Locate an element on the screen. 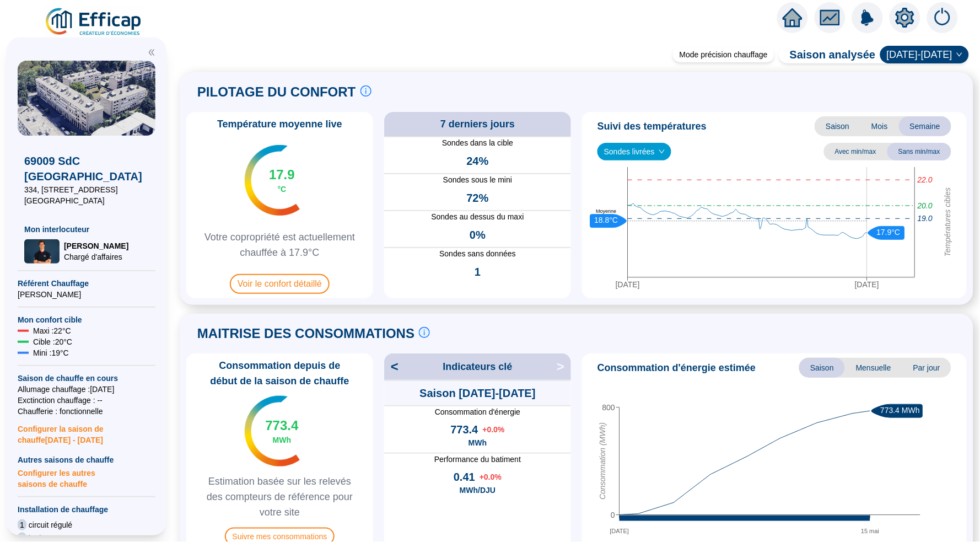 The width and height of the screenshot is (980, 542). span: MAITRISE DES CONSOMMATIONS is located at coordinates (306, 333).